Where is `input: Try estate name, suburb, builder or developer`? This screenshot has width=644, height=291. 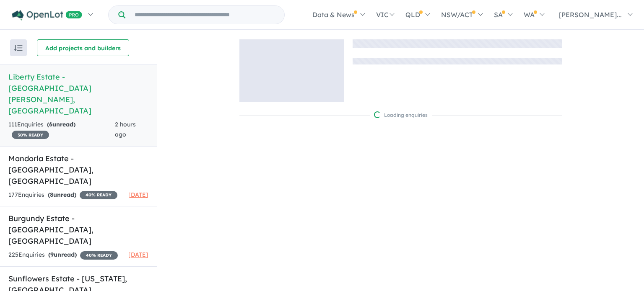 input: Try estate name, suburb, builder or developer is located at coordinates (205, 14).